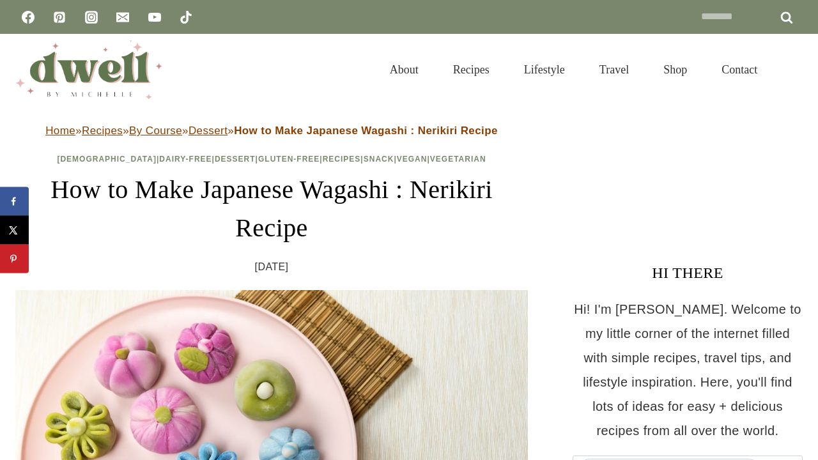 This screenshot has height=460, width=818. I want to click on a: Vegetarian, so click(458, 159).